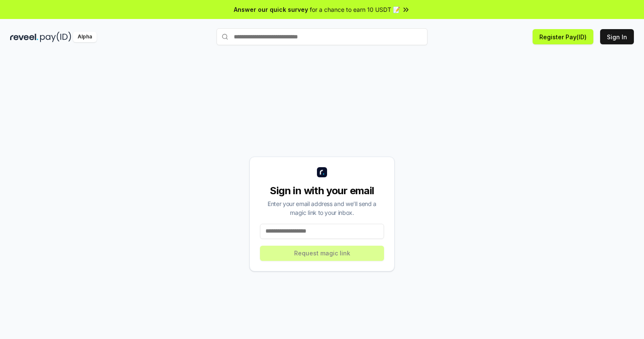 This screenshot has height=339, width=644. I want to click on span: for a chance to earn 10 USDT 📝, so click(355, 9).